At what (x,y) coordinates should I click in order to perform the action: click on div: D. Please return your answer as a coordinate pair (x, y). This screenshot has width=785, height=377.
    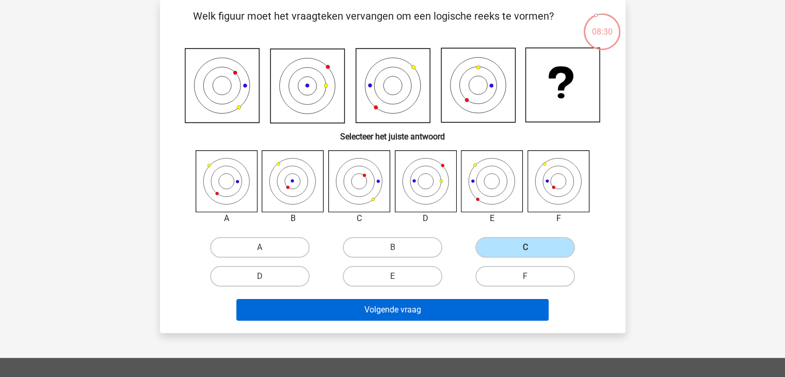
    Looking at the image, I should click on (426, 218).